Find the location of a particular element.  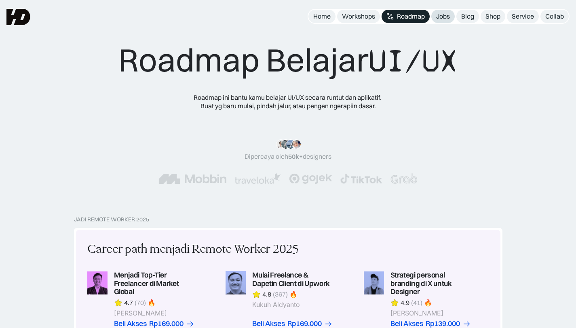

div: Home is located at coordinates (322, 16).